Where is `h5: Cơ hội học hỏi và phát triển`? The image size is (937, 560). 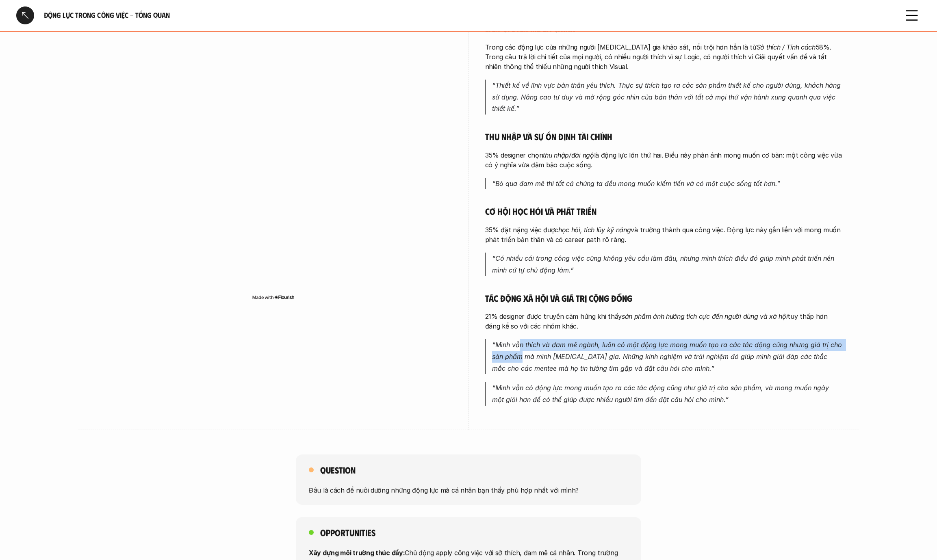
h5: Cơ hội học hỏi và phát triển is located at coordinates (664, 211).